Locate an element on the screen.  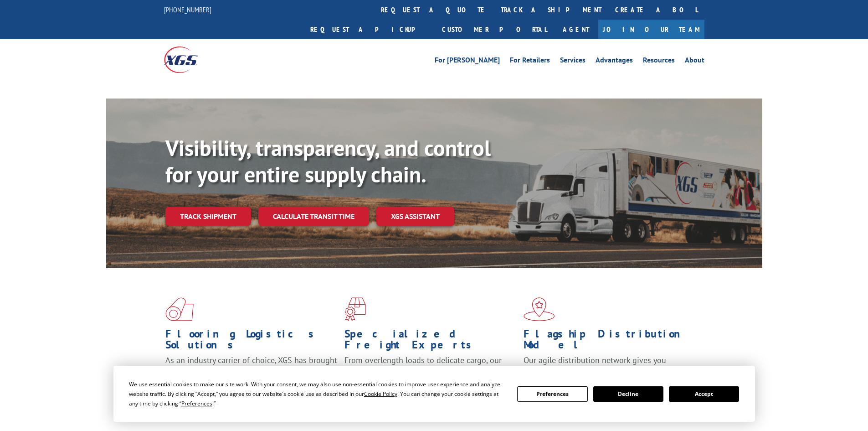
span: As an industry carrier of choice, XGS has brought innovation and dedication to flooring logistics... is located at coordinates (251, 371).